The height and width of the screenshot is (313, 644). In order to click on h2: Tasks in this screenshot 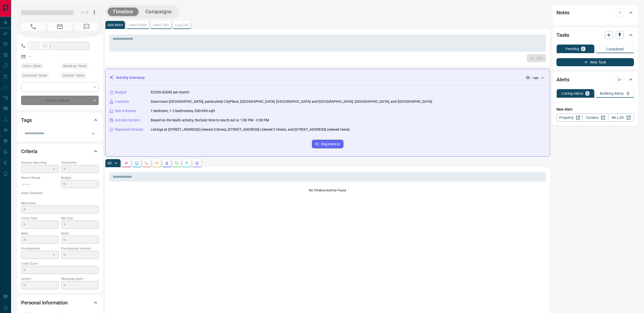, I will do `click(563, 35)`.